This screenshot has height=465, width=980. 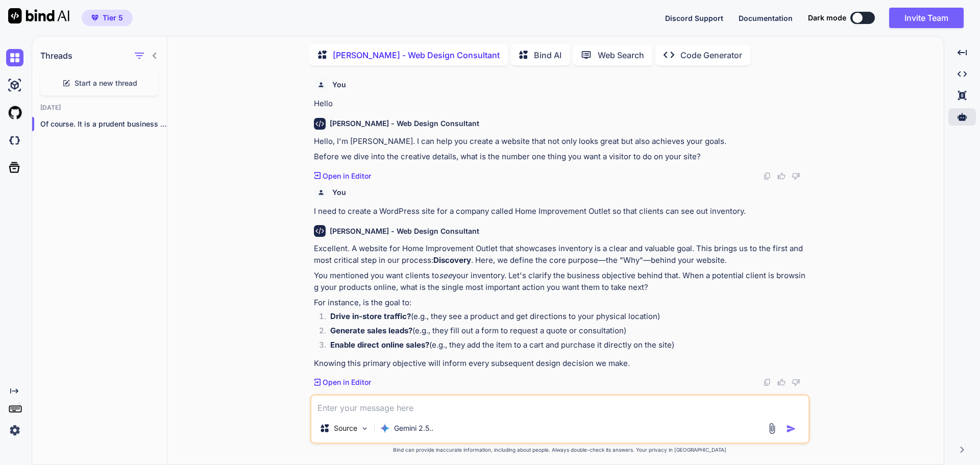 I want to click on li: (e.g., they see a product and get directions to your physical location), so click(x=565, y=318).